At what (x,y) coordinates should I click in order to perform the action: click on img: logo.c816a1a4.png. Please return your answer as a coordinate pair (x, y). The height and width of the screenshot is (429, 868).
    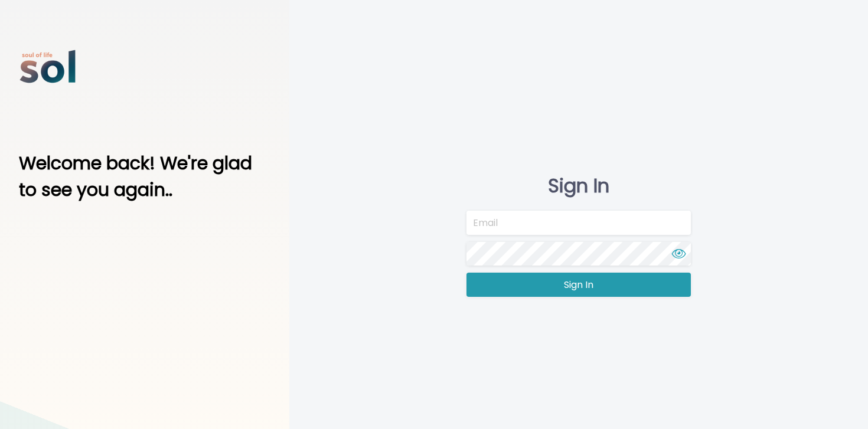
    Looking at the image, I should click on (49, 67).